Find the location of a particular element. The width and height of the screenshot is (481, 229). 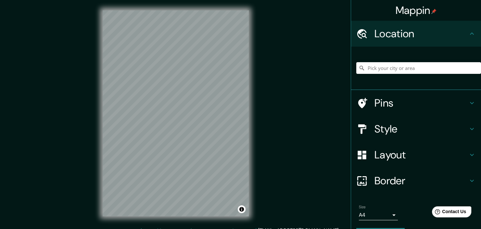

h4: Style is located at coordinates (421, 129).